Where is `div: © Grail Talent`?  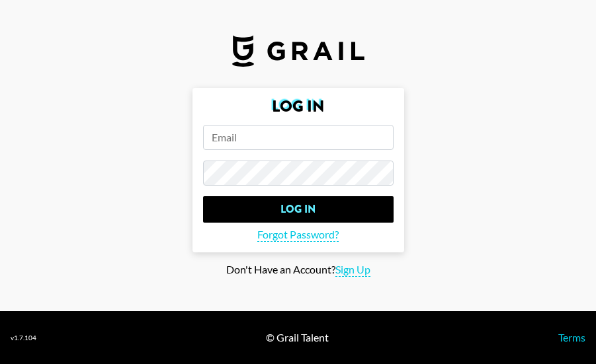 div: © Grail Talent is located at coordinates (297, 338).